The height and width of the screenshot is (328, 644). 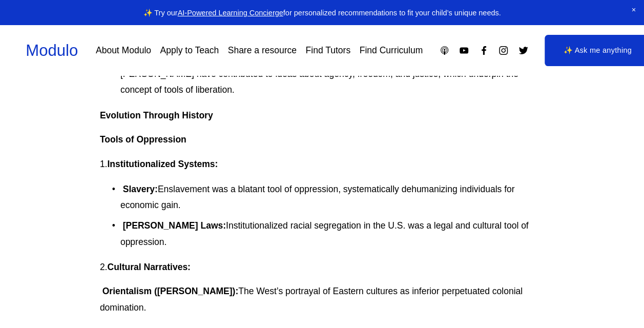 I want to click on a: Apple Podcasts, so click(x=444, y=50).